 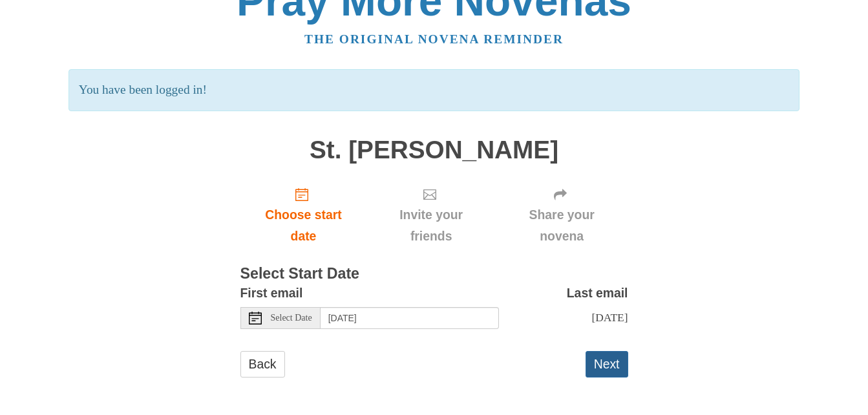 What do you see at coordinates (303, 225) in the screenshot?
I see `span: Choose start date` at bounding box center [303, 225].